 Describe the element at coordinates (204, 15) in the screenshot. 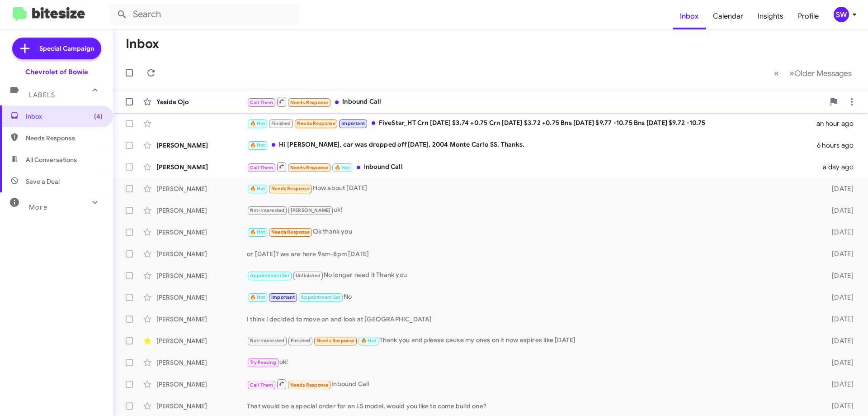

I see `input: Search` at that location.